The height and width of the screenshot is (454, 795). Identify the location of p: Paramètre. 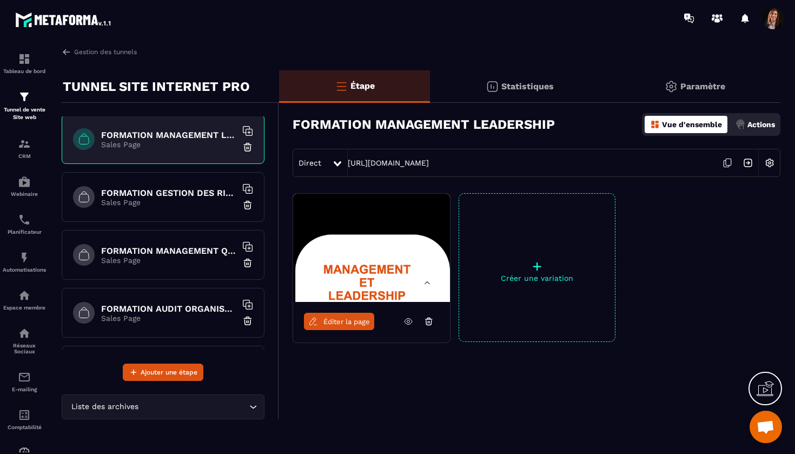
(703, 86).